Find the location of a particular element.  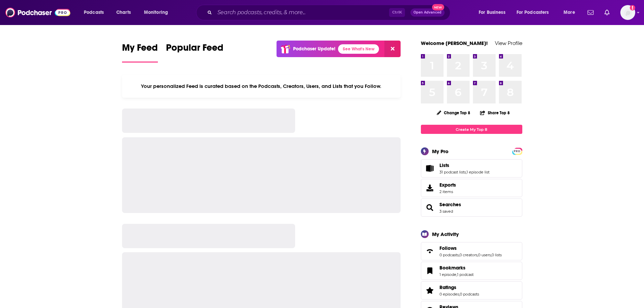

a: Popular Feed is located at coordinates (195, 52).